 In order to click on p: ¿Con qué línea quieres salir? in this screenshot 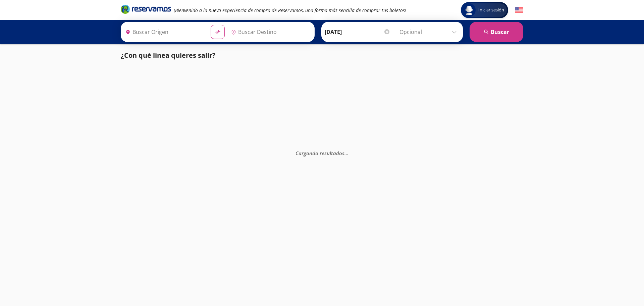, I will do `click(168, 55)`.